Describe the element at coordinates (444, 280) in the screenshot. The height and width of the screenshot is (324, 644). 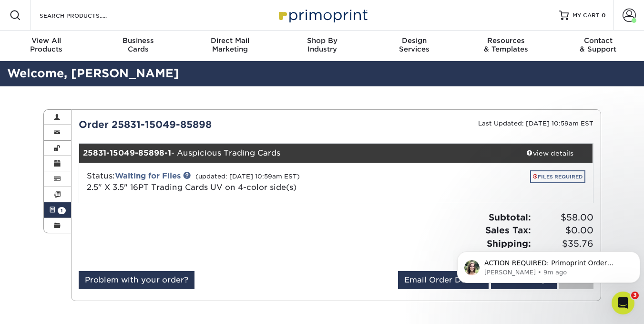
I see `a: Email Order Details` at that location.